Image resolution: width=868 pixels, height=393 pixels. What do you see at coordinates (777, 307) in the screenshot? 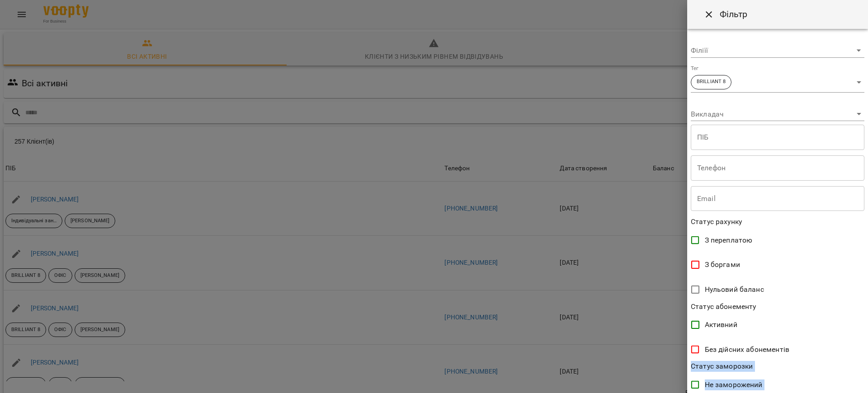
I see `p: Статус абонементу` at bounding box center [777, 307].